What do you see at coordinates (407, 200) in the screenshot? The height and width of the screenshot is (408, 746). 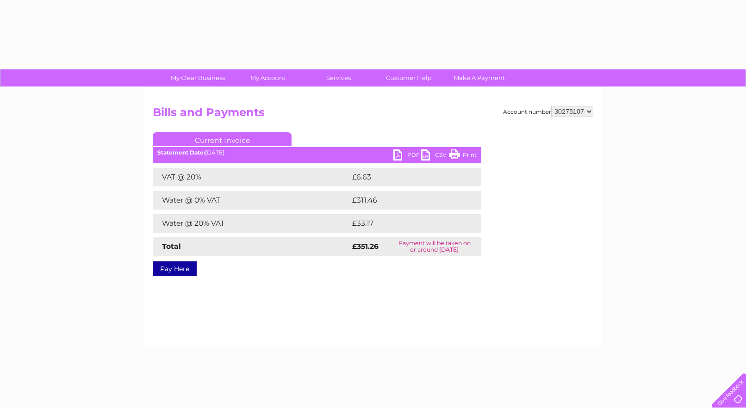 I see `td: £311.46` at bounding box center [407, 200].